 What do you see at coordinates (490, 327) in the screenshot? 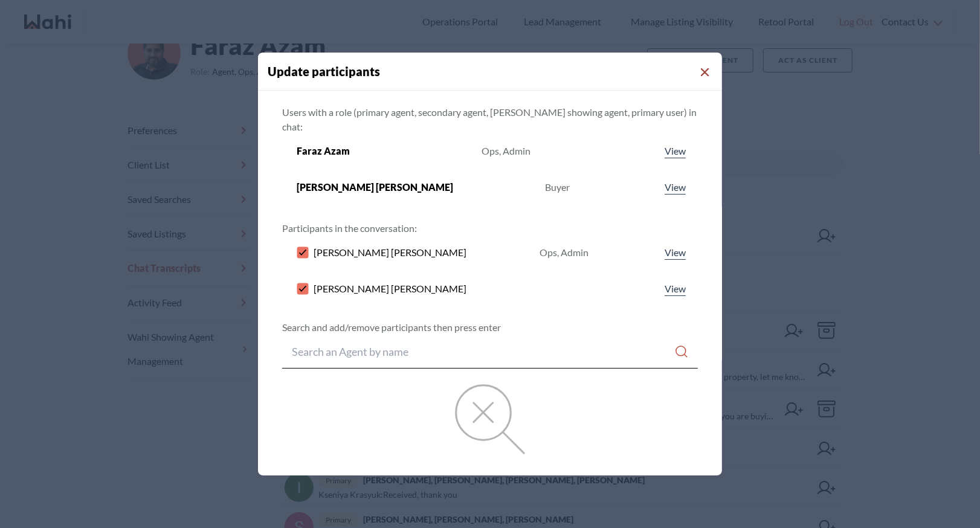
I see `p: Search and add/remove participants then press enter` at bounding box center [490, 327].